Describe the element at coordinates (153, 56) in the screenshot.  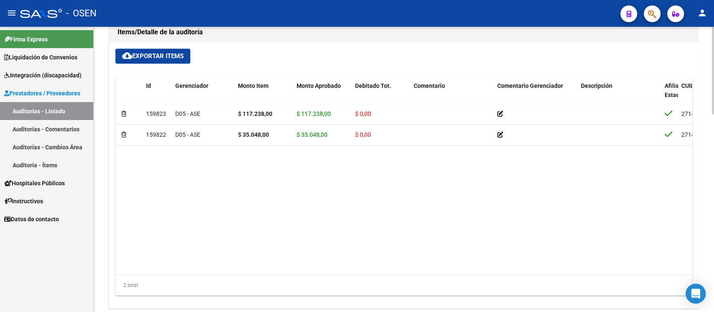
I see `button: Exportar Items` at that location.